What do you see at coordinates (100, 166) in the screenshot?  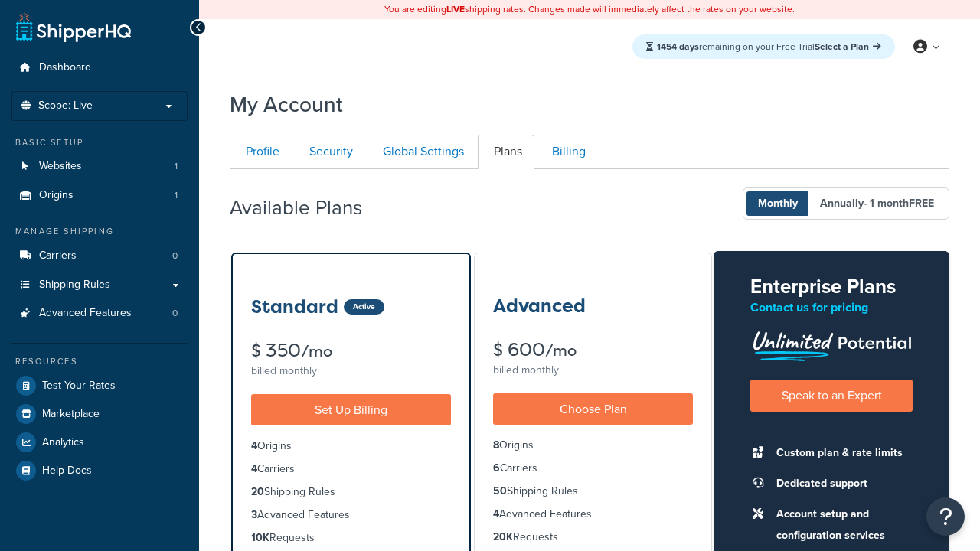 I see `a: Websites 1` at bounding box center [100, 166].